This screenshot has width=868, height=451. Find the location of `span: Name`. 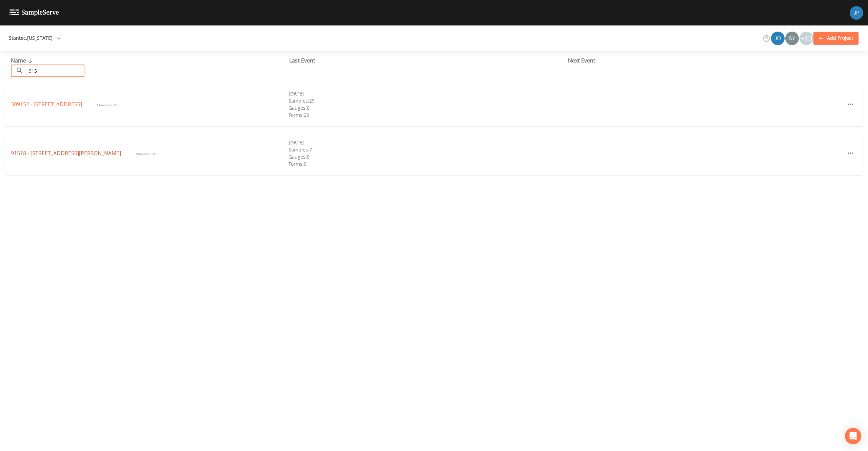

span: Name is located at coordinates (22, 61).